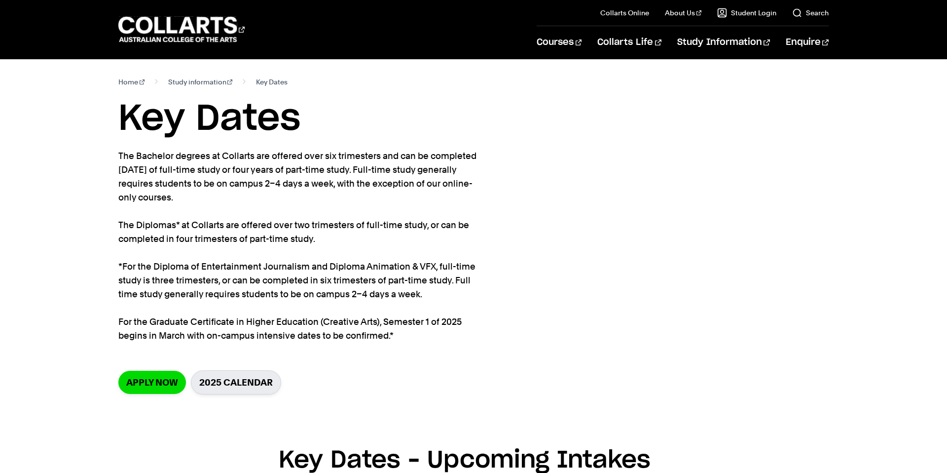 This screenshot has height=473, width=947. Describe the element at coordinates (152, 382) in the screenshot. I see `a: Apply now` at that location.